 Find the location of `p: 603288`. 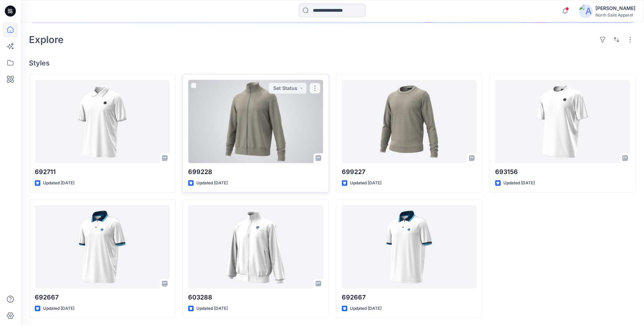

p: 603288 is located at coordinates (255, 297).